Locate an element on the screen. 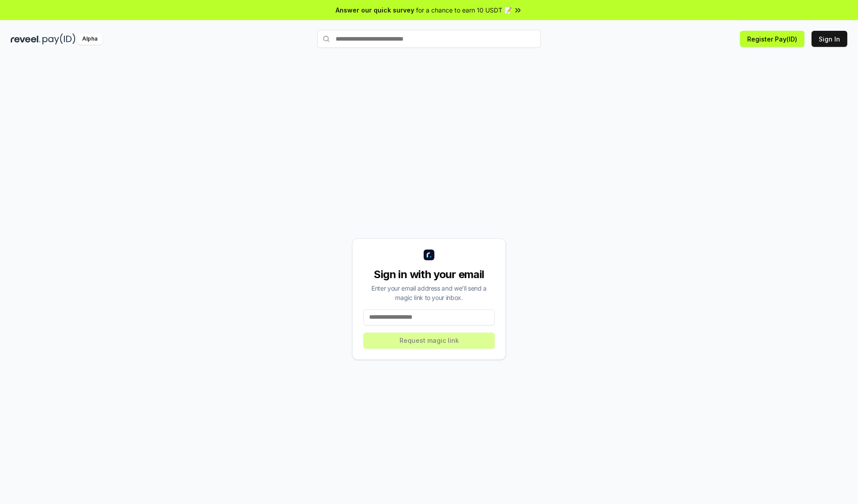 Image resolution: width=858 pixels, height=504 pixels. div: Sign in with your email is located at coordinates (429, 275).